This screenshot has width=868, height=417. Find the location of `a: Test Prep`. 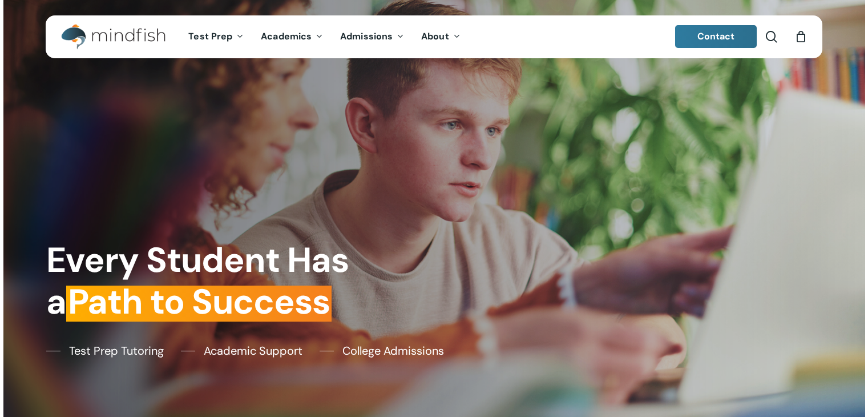

a: Test Prep is located at coordinates (215, 36).